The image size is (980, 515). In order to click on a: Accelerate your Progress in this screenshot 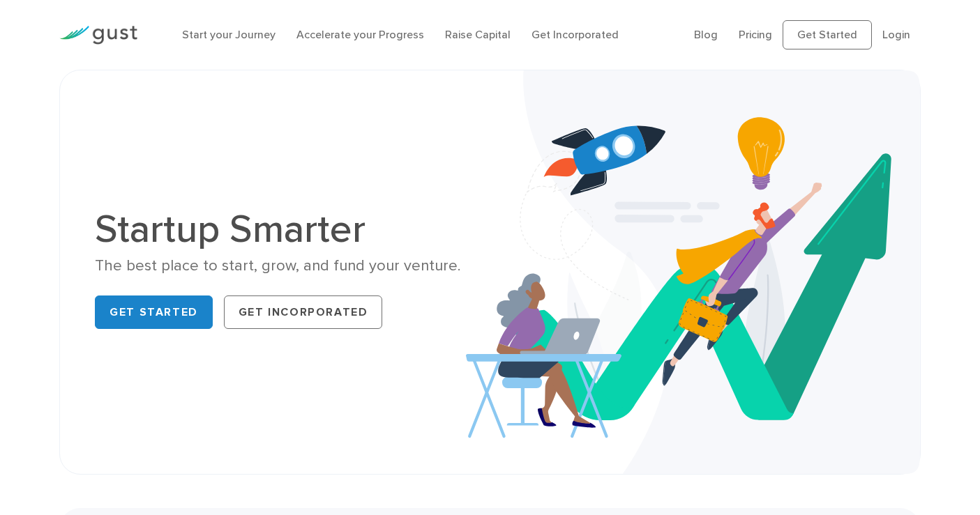, I will do `click(360, 35)`.